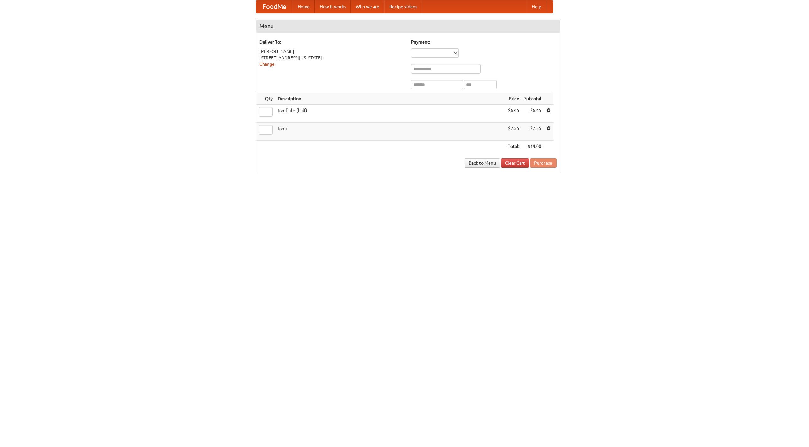 The height and width of the screenshot is (447, 809). I want to click on button: Purchase, so click(543, 163).